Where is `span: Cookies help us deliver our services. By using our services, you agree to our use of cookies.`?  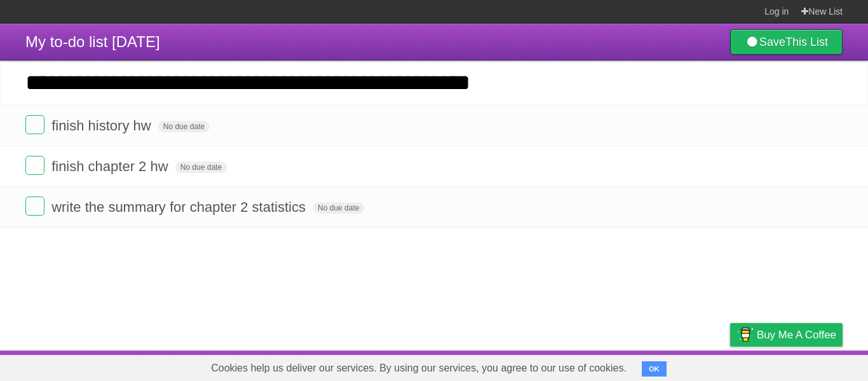 span: Cookies help us deliver our services. By using our services, you agree to our use of cookies. is located at coordinates (419, 368).